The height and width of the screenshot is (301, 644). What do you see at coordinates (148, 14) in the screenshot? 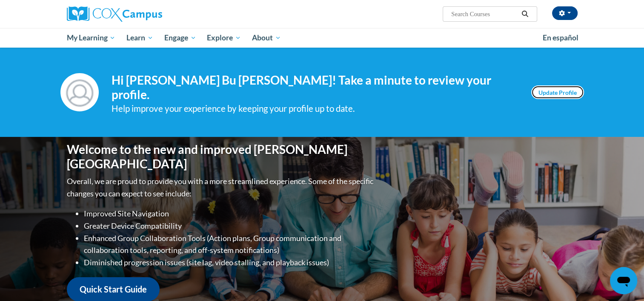
I see `a: Cox Campus` at bounding box center [148, 14].